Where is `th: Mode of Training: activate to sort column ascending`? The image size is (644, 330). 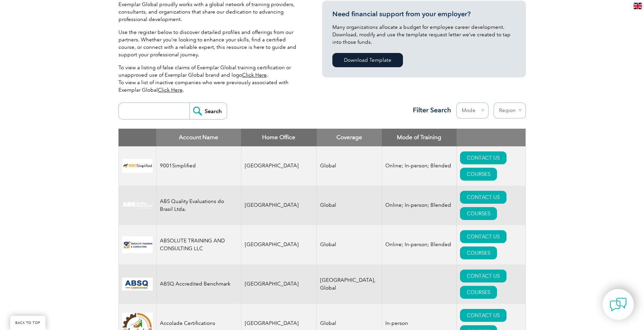 th: Mode of Training: activate to sort column ascending is located at coordinates (419, 137).